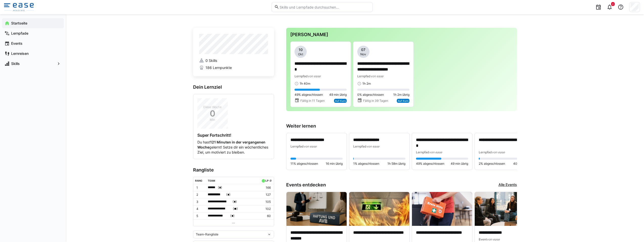 This screenshot has width=644, height=242. I want to click on span: Fällig in 11 Tagen, so click(313, 101).